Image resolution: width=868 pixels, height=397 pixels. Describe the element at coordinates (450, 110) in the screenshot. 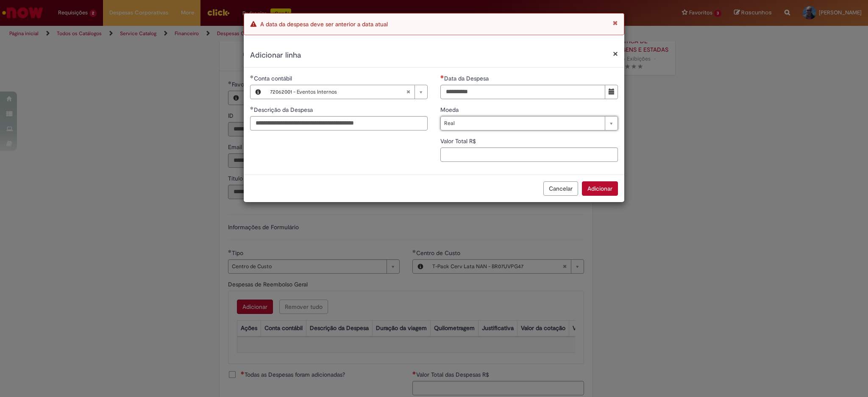

I see `span: Moeda` at that location.